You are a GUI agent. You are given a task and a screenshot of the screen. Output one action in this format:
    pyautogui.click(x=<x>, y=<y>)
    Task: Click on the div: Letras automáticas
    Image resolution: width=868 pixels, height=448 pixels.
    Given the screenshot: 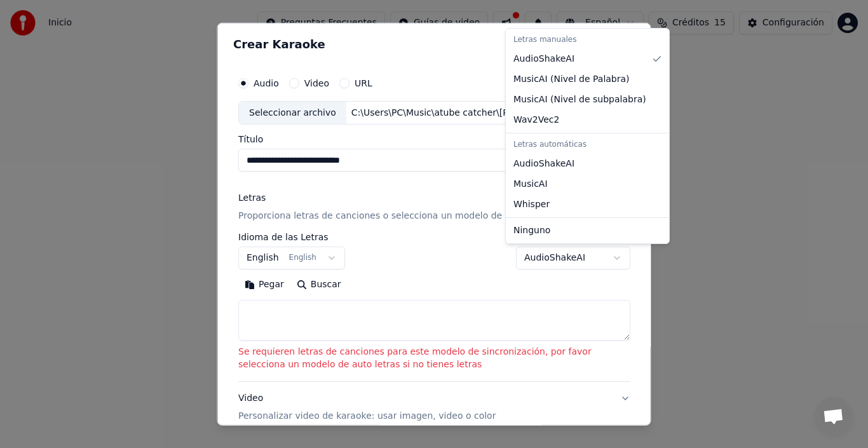 What is the action you would take?
    pyautogui.click(x=587, y=145)
    